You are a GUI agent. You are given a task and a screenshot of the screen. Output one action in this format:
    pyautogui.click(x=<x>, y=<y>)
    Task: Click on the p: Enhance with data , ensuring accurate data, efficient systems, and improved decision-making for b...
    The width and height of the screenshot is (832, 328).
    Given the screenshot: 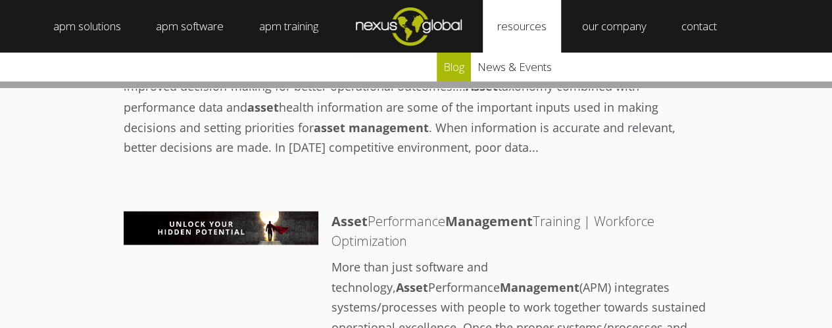 What is the action you would take?
    pyautogui.click(x=416, y=104)
    